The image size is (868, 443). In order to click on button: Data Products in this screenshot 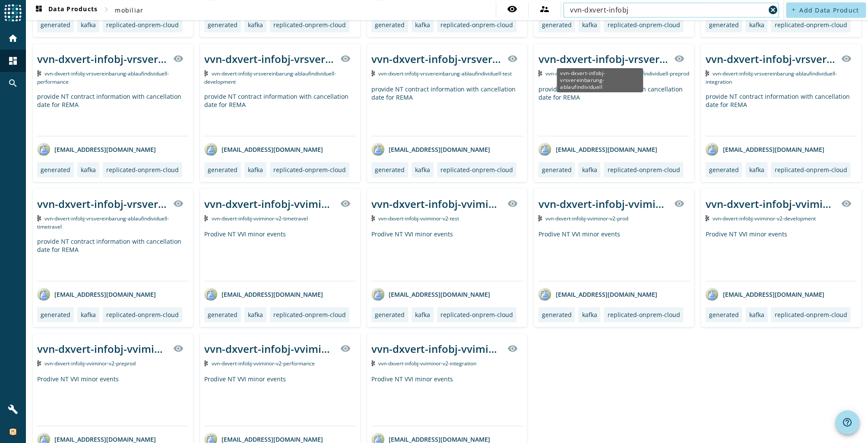, I will do `click(65, 10)`.